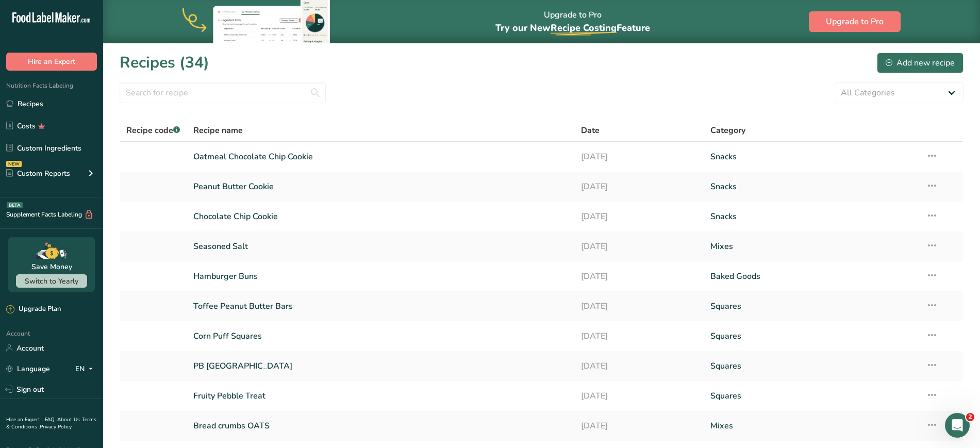 The width and height of the screenshot is (980, 448). What do you see at coordinates (153, 130) in the screenshot?
I see `span: Recipe code` at bounding box center [153, 130].